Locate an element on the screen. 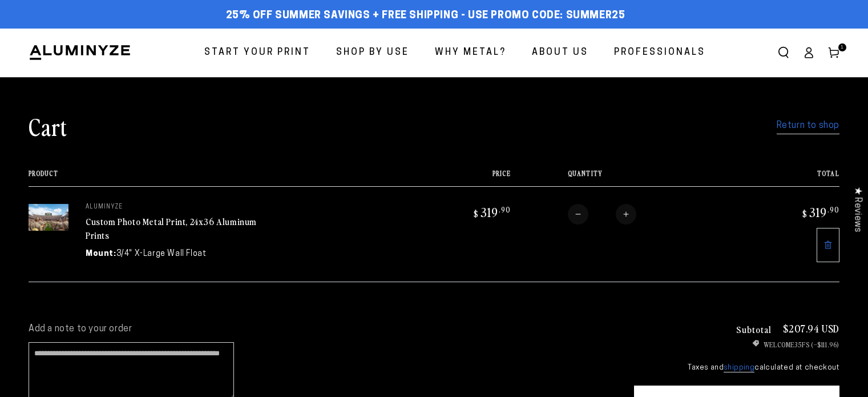 This screenshot has width=868, height=397. a: About Us is located at coordinates (560, 52).